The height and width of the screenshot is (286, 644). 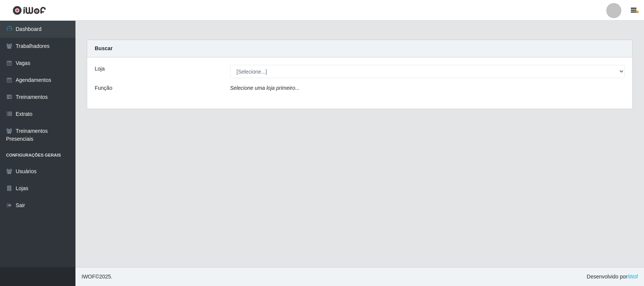 What do you see at coordinates (265, 88) in the screenshot?
I see `i: Selecione uma loja primeiro...` at bounding box center [265, 88].